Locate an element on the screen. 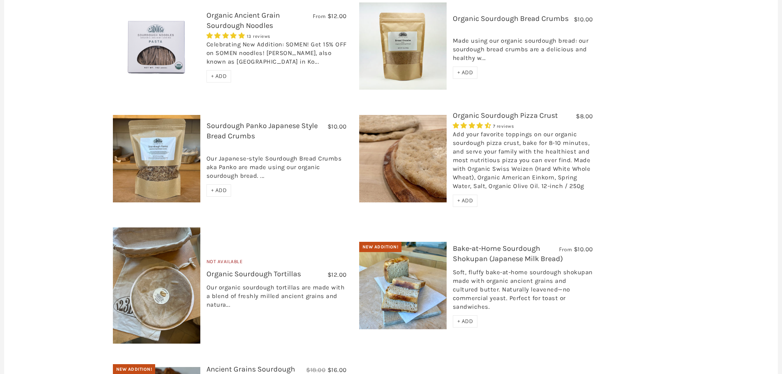  img: Sourdough Panko Japanese Style Bread Crumbs is located at coordinates (156, 158).